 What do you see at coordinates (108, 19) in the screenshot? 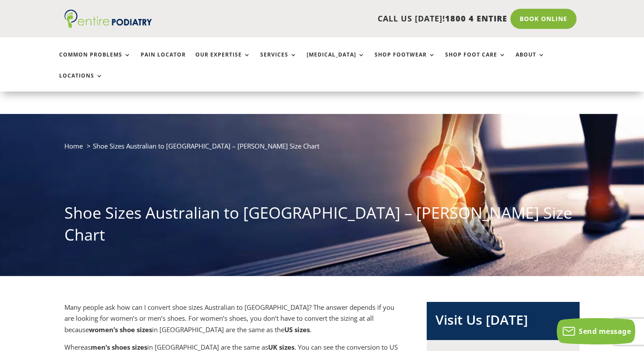
I see `img: logo (1)` at bounding box center [108, 19].